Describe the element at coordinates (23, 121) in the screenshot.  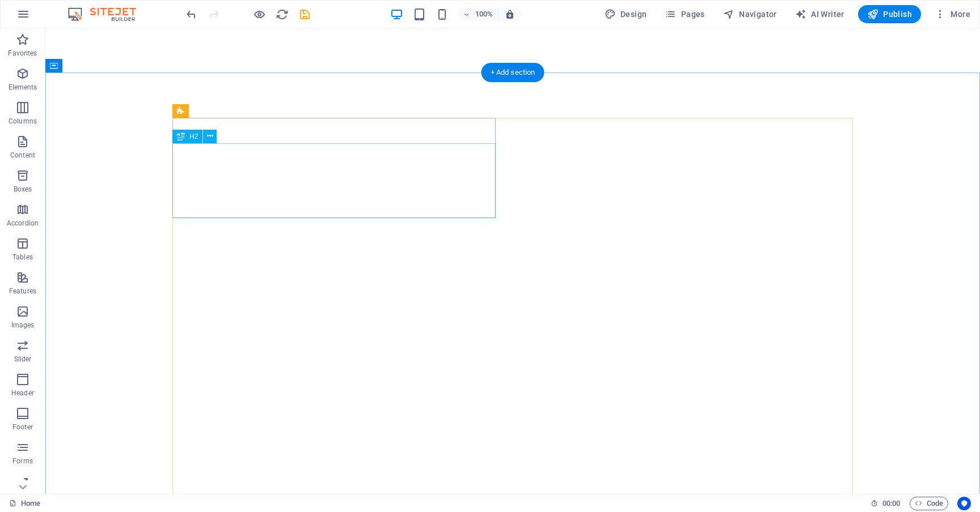
I see `p: Columns` at that location.